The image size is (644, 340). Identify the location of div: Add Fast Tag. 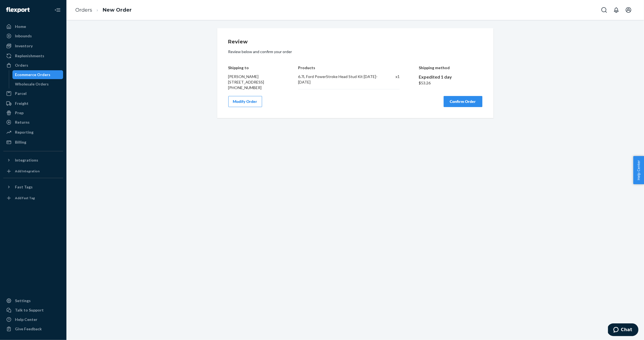
(25, 198).